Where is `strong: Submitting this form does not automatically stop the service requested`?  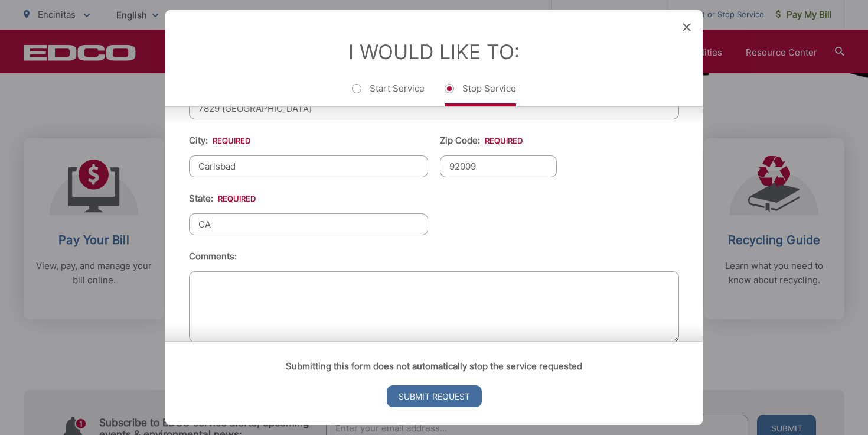 strong: Submitting this form does not automatically stop the service requested is located at coordinates (434, 366).